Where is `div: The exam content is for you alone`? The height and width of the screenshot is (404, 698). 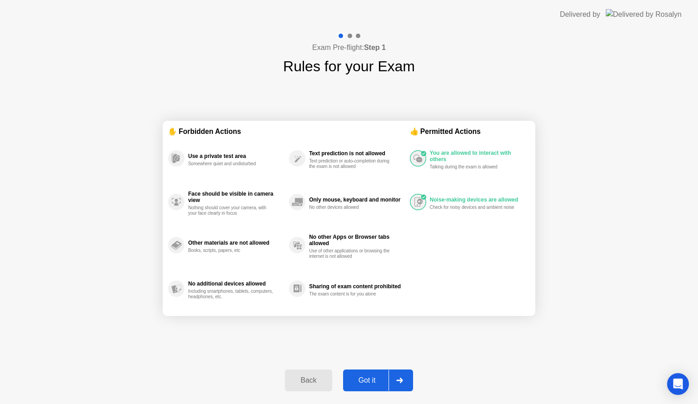 div: The exam content is for you alone is located at coordinates (352, 294).